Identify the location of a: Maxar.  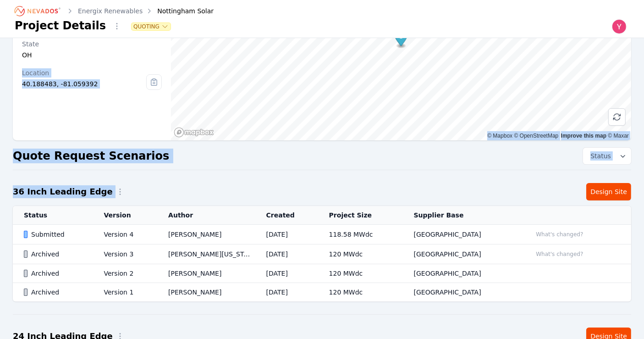
(618, 136).